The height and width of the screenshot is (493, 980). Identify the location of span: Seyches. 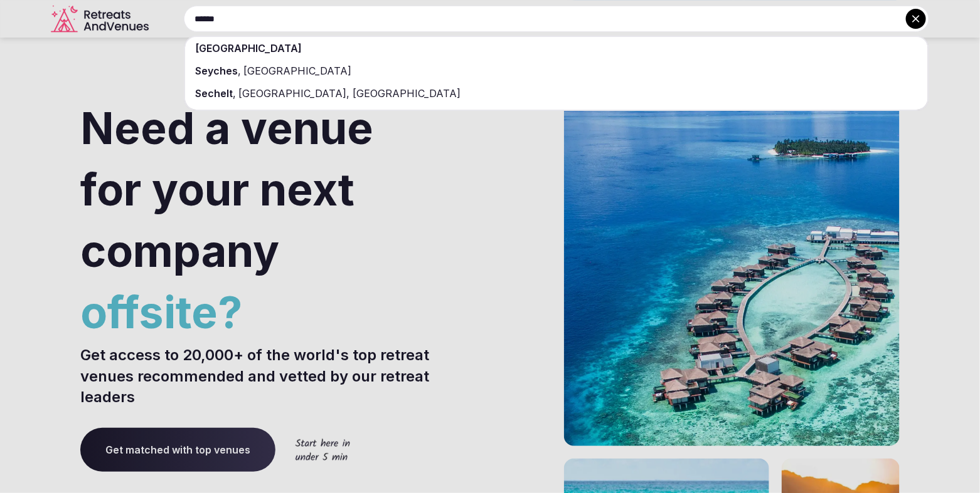
(217, 71).